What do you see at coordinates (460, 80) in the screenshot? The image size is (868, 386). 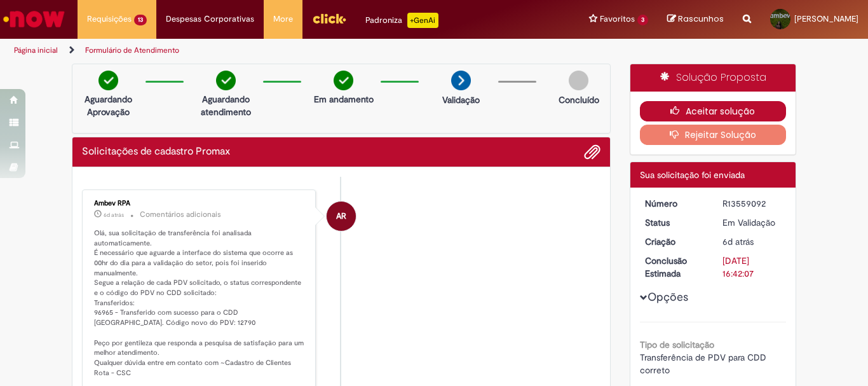 I see `img: arrow-next.png` at bounding box center [460, 80].